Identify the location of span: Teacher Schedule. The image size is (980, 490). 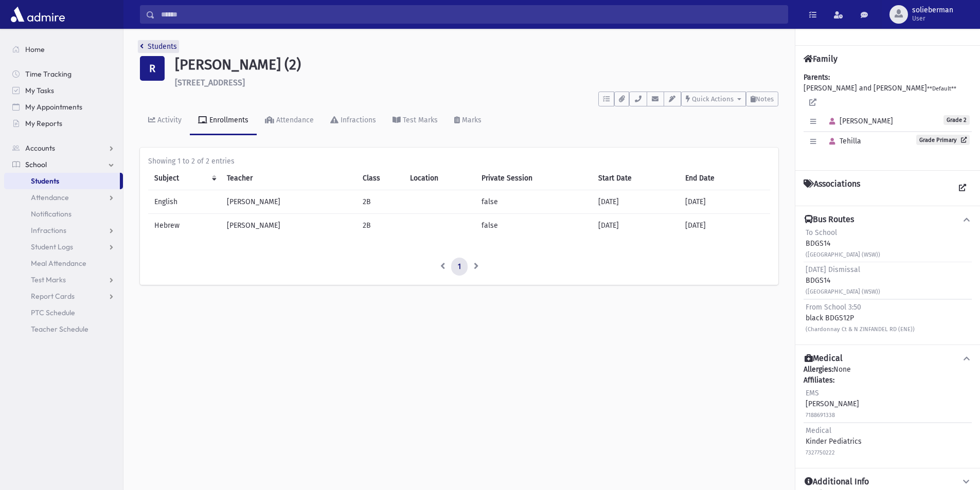
(60, 329).